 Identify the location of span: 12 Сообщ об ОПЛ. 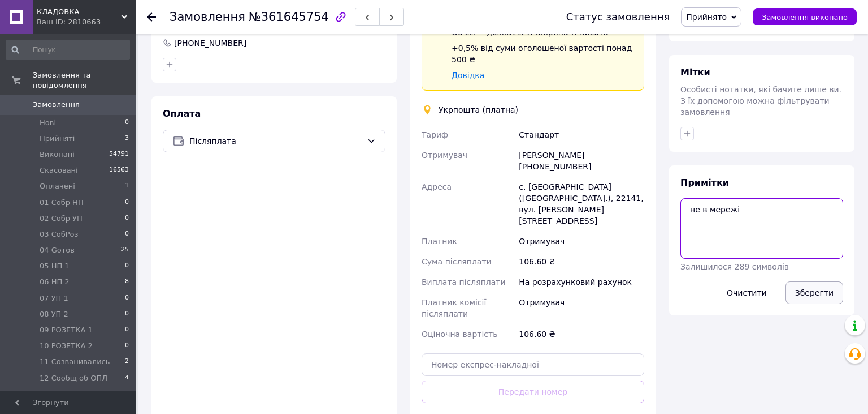
(73, 378).